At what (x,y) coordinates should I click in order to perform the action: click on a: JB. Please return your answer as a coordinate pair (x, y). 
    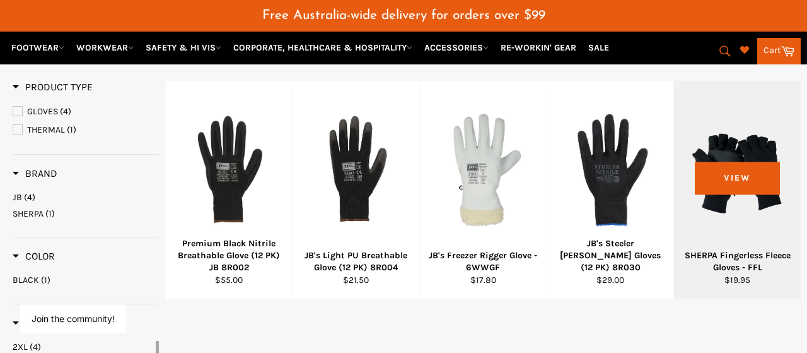
    Looking at the image, I should click on (86, 197).